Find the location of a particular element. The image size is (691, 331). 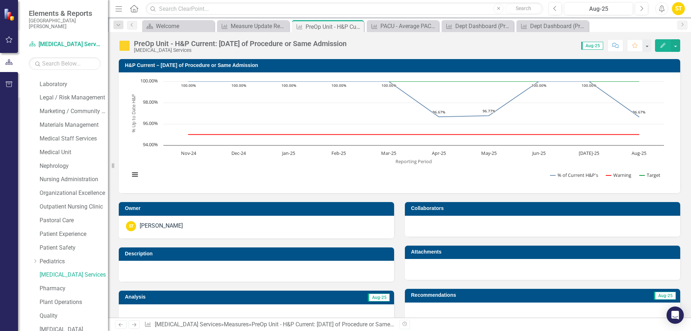

text: 98.00% is located at coordinates (150, 102).